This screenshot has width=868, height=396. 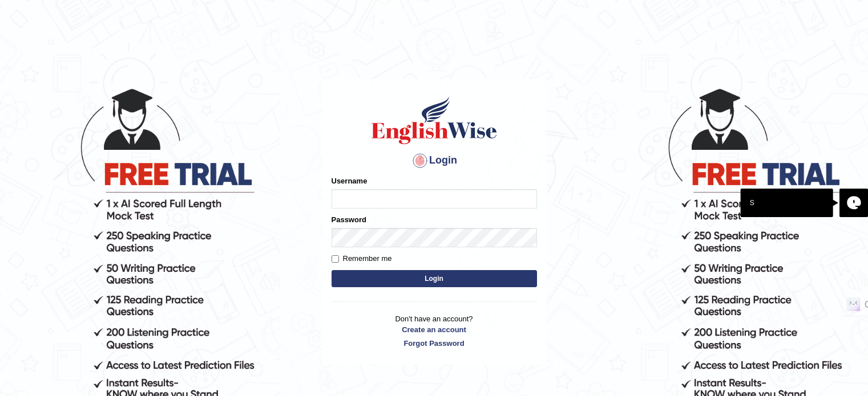 I want to click on label: Remember me, so click(x=362, y=259).